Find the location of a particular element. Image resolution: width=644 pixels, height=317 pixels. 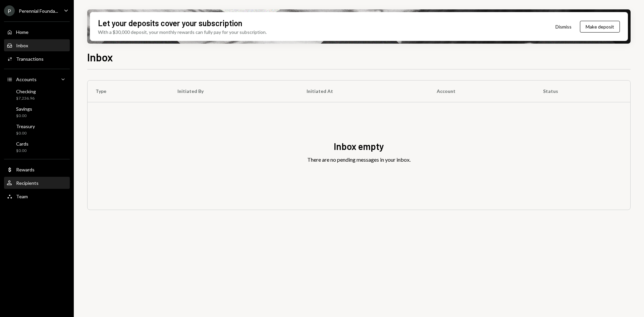

div: Checking is located at coordinates (26, 91).